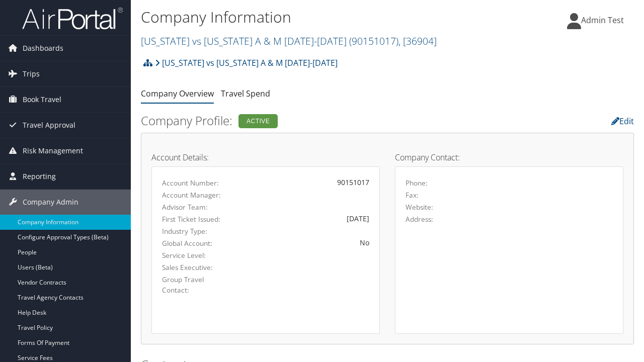  What do you see at coordinates (416, 183) in the screenshot?
I see `label: Phone:` at bounding box center [416, 183].